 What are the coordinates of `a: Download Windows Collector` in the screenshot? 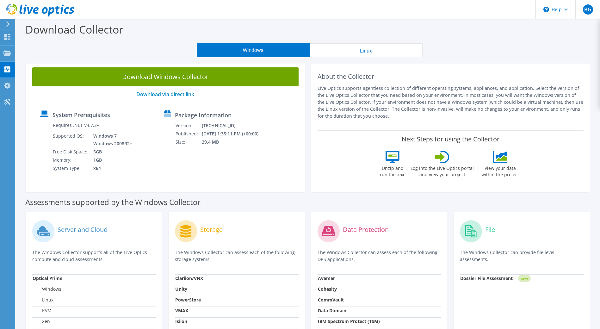 It's located at (165, 77).